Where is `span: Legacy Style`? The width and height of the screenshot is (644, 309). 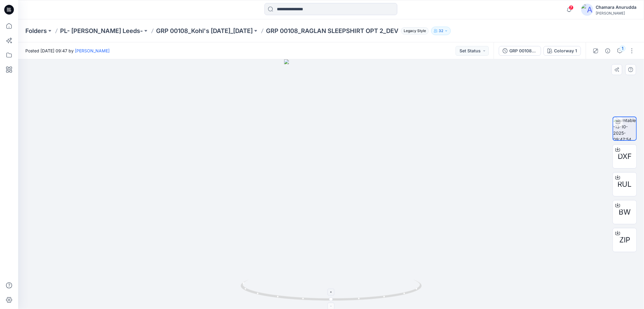
span: Legacy Style is located at coordinates (415, 31).